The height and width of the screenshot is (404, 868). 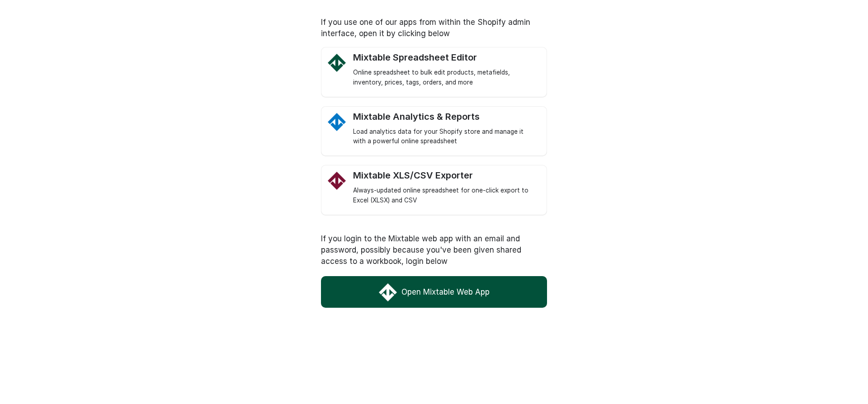 What do you see at coordinates (445, 187) in the screenshot?
I see `a: Mixtable Excel and CSV Exporter app Logo Mixtable XLS/CSV Exporter Always-updated online spreadsh...` at bounding box center [445, 187].